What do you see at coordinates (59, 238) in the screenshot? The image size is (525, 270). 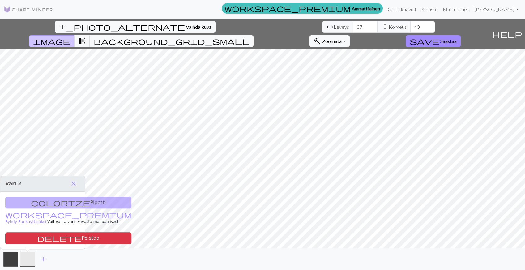 I see `span: delete` at bounding box center [59, 238].